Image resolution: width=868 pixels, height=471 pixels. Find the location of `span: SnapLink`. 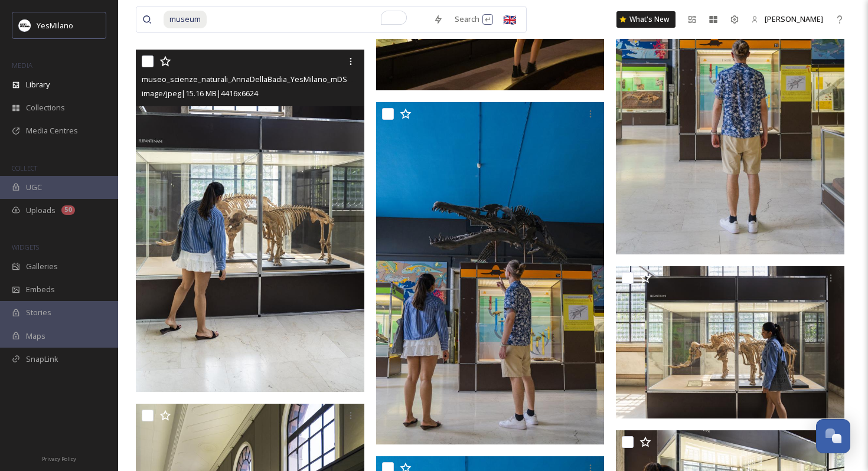

span: SnapLink is located at coordinates (42, 359).